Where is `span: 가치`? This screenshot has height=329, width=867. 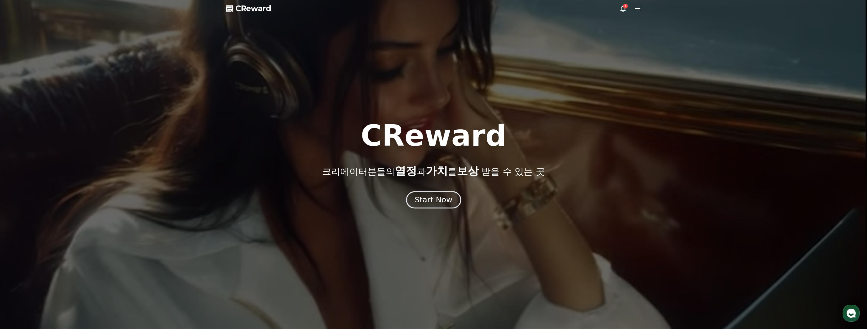
span: 가치 is located at coordinates (437, 171).